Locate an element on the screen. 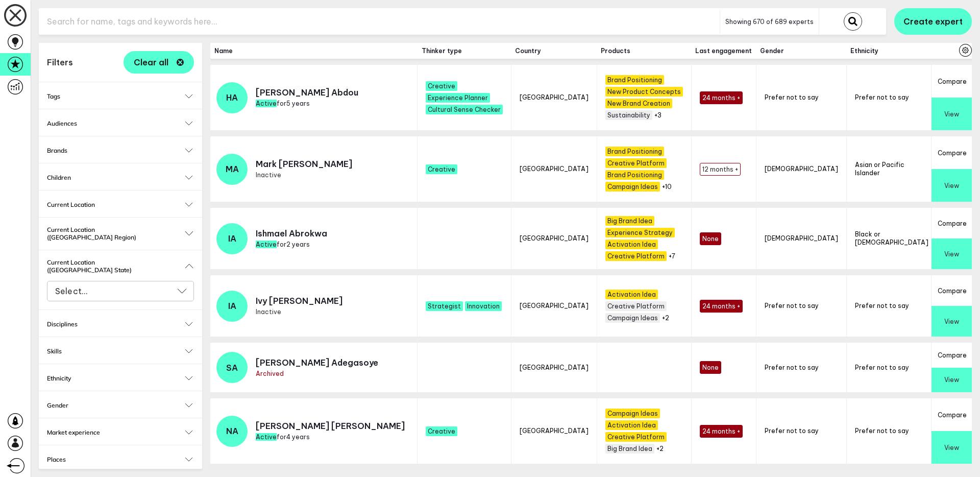 The image size is (980, 477). button: Create expert is located at coordinates (933, 21).